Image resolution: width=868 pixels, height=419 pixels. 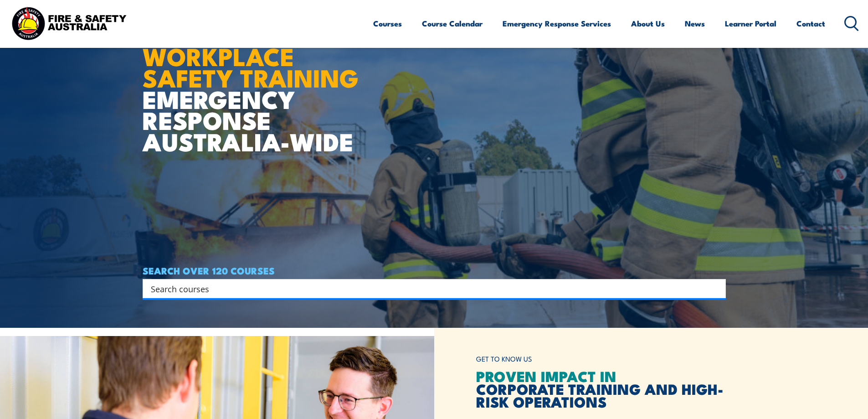 What do you see at coordinates (452, 23) in the screenshot?
I see `a: Course Calendar` at bounding box center [452, 23].